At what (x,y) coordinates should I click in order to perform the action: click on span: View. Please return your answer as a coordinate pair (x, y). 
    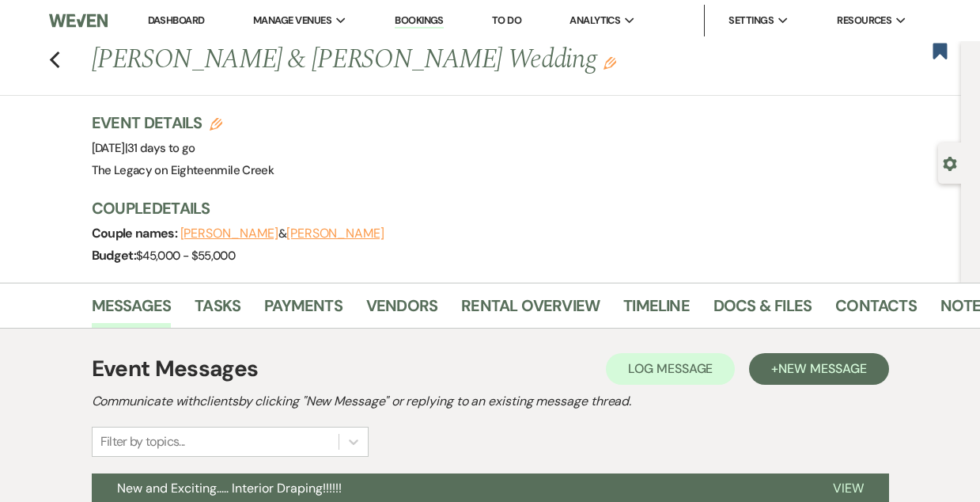
    Looking at the image, I should click on (848, 487).